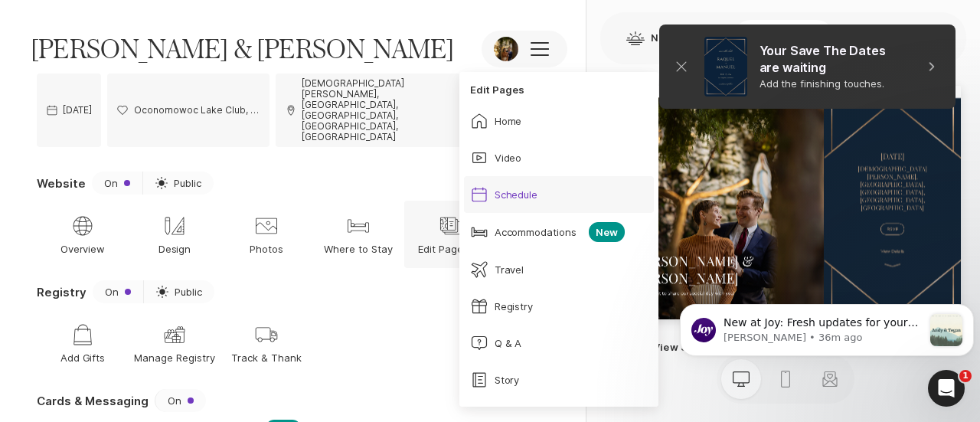 The width and height of the screenshot is (980, 422). Describe the element at coordinates (150, 65) in the screenshot. I see `p: Message from Erica, sent 36m ago` at that location.